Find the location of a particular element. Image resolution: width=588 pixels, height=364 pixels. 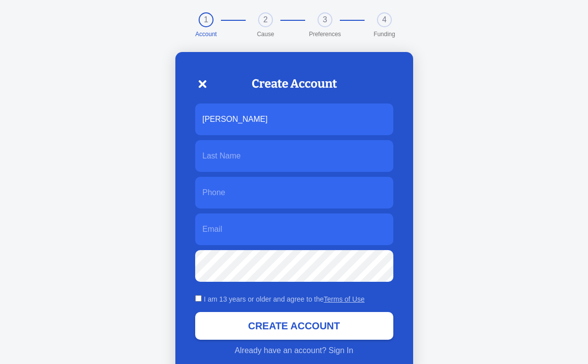

input: Email is located at coordinates (294, 229).